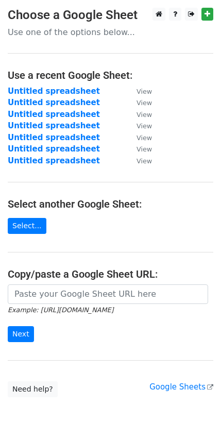 The width and height of the screenshot is (221, 423). What do you see at coordinates (27, 226) in the screenshot?
I see `a: Select...` at bounding box center [27, 226].